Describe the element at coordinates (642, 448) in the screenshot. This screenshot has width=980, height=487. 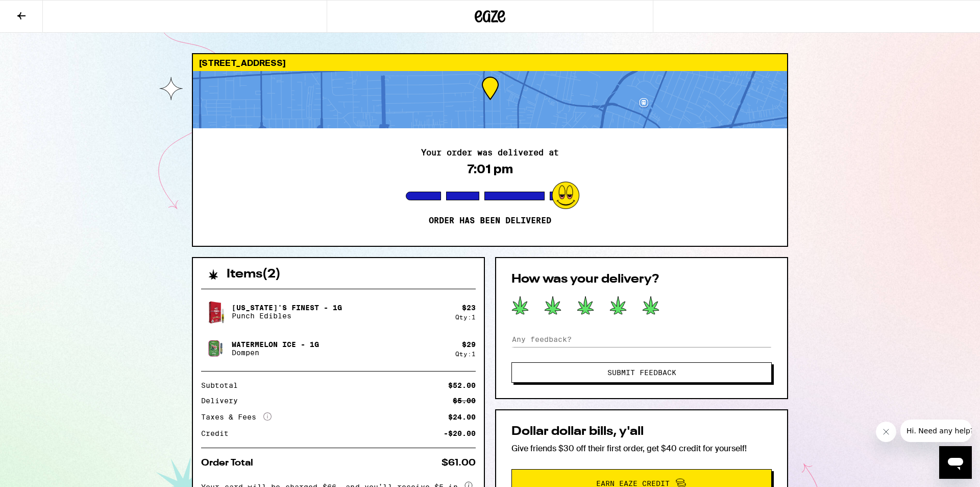
I see `p: Give friends $30 off their first order, get $40 credit for yourself!` at that location.